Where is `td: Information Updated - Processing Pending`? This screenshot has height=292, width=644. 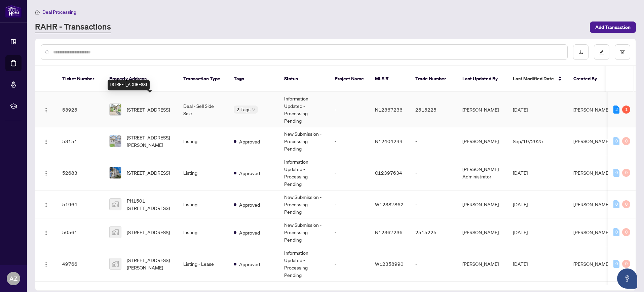 td: Information Updated - Processing Pending is located at coordinates (304, 110).